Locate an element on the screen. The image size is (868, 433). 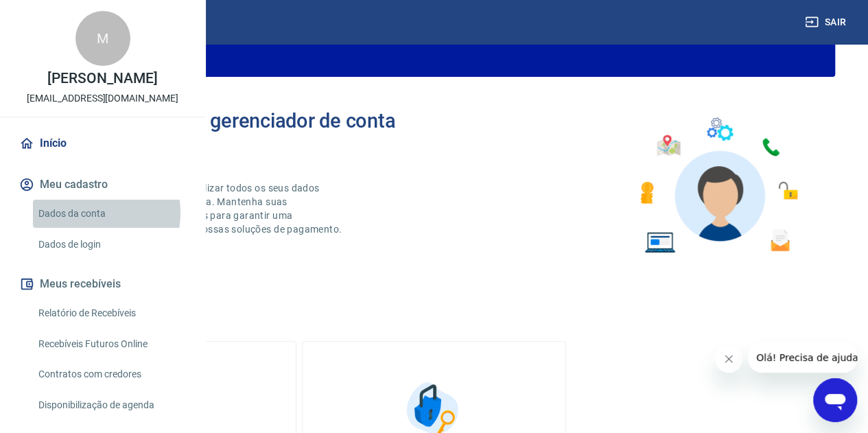
div: M is located at coordinates (103, 38).